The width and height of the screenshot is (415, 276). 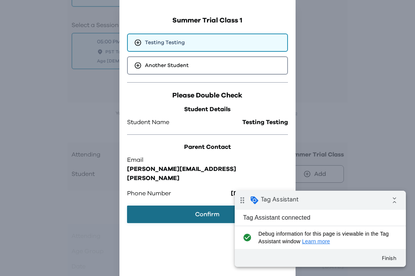 I want to click on span: Debug information for this page is viewable in the Tag Assistant window, so click(x=91, y=47).